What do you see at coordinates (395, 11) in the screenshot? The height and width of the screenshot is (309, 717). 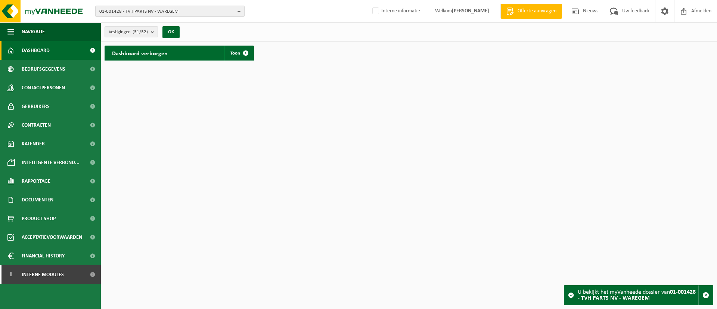 I see `label: Interne informatie` at bounding box center [395, 11].